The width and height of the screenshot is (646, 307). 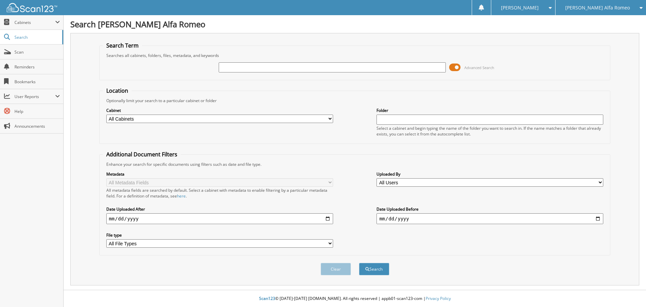 I want to click on span: User Reports, so click(x=35, y=96).